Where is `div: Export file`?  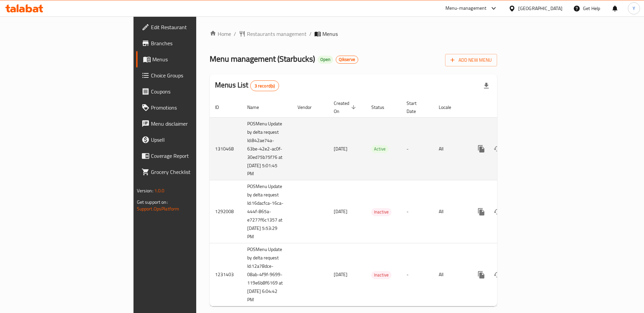
div: Export file is located at coordinates (486, 86).